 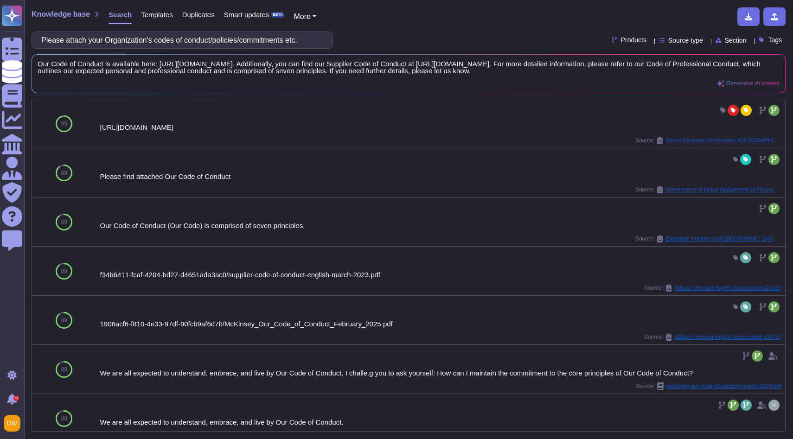 What do you see at coordinates (277, 15) in the screenshot?
I see `div: BETA` at bounding box center [277, 15].